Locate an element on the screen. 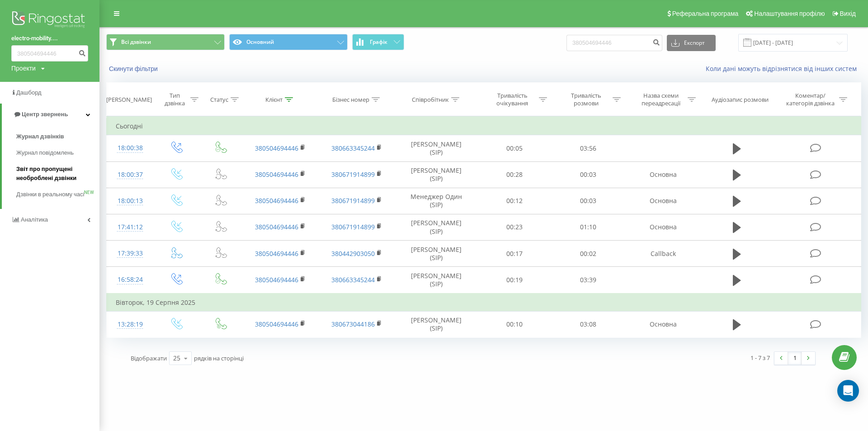  td: 01:10 is located at coordinates (588, 227).